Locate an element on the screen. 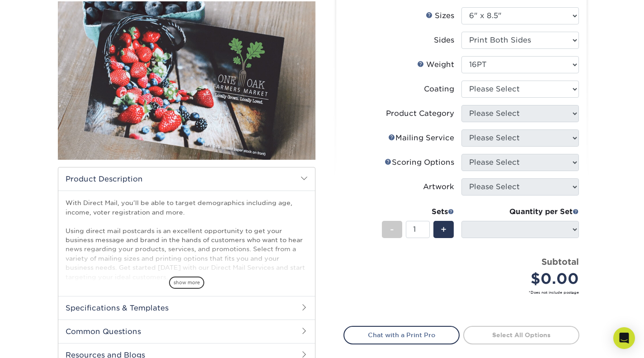 The width and height of the screenshot is (644, 358). h2: Product Description is located at coordinates (187, 179).